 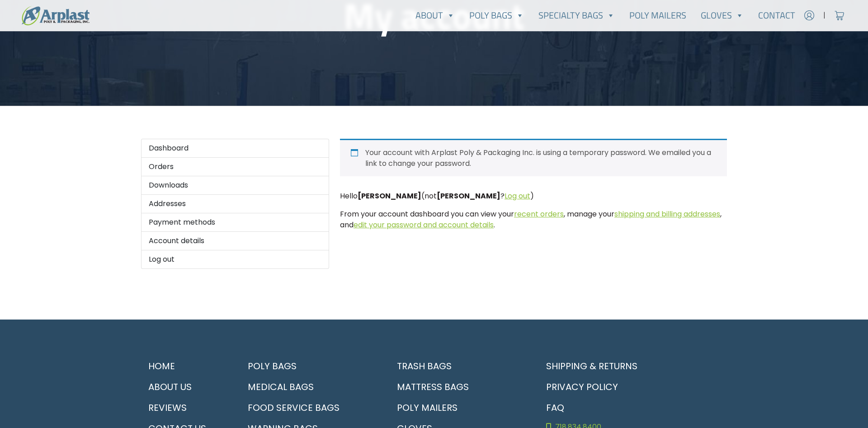 What do you see at coordinates (633, 407) in the screenshot?
I see `a: FAQ` at bounding box center [633, 407].